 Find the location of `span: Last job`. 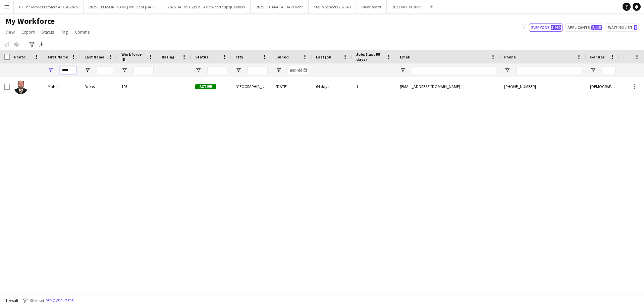

span: Last job is located at coordinates (323, 57).